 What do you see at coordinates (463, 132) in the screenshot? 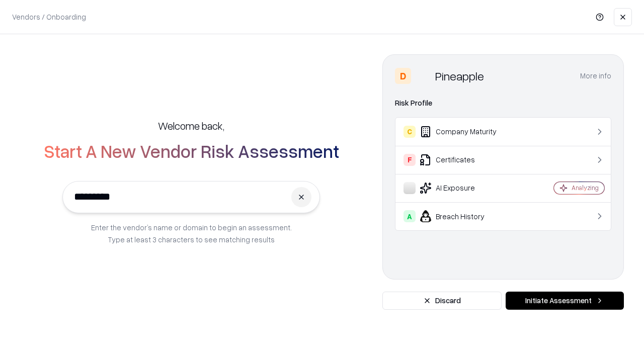
I see `div: Company Maturity` at bounding box center [463, 132].